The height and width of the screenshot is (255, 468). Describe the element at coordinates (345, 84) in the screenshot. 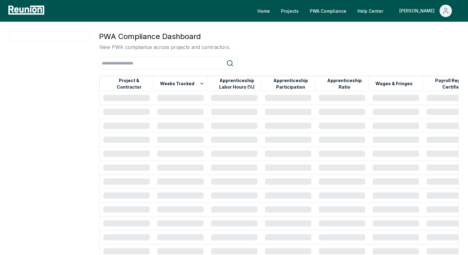

I see `button: Apprenticeship Ratio` at that location.